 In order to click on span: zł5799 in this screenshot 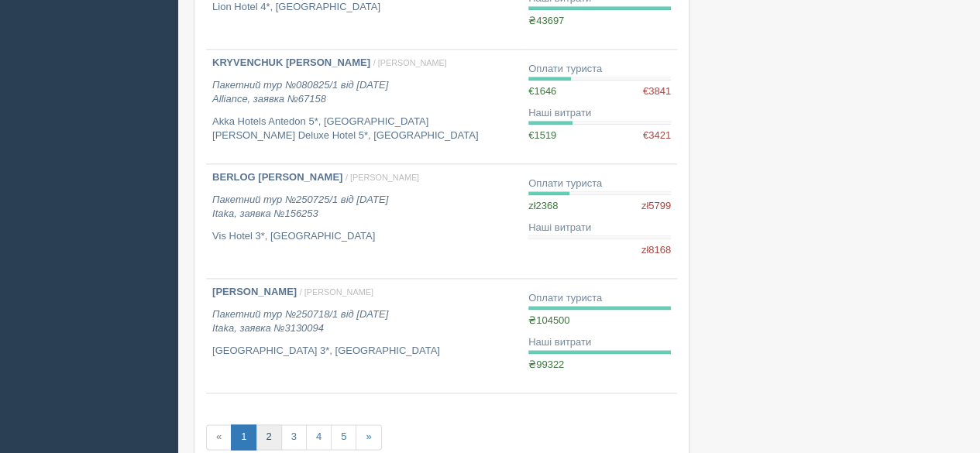, I will do `click(656, 206)`.